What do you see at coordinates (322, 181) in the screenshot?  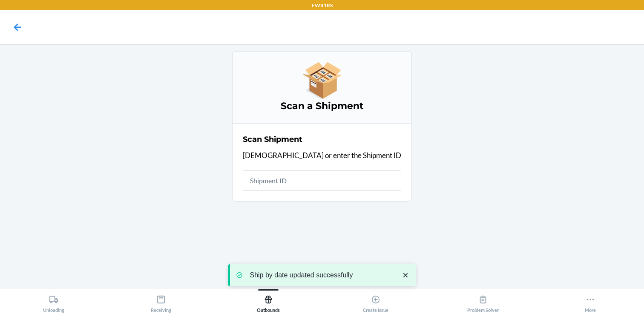 I see `input: Shipment ID` at bounding box center [322, 181].